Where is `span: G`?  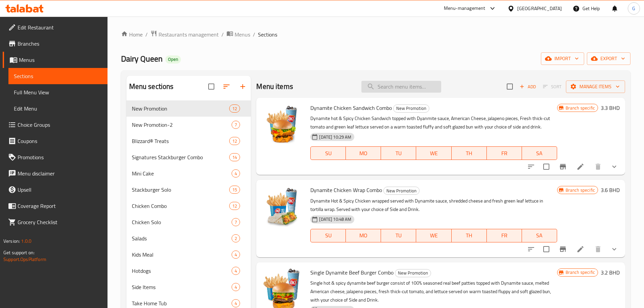
span: G is located at coordinates (633, 8).